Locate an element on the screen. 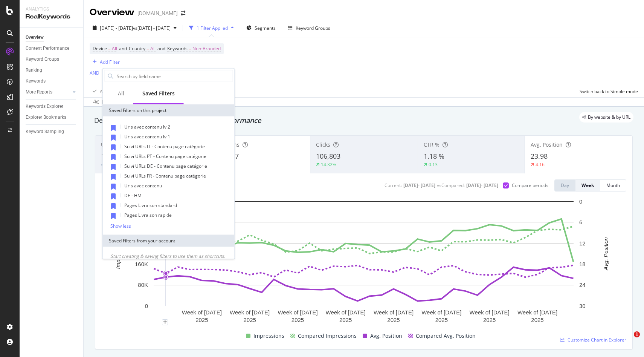 This screenshot has width=644, height=357. div: All is located at coordinates (121, 93).